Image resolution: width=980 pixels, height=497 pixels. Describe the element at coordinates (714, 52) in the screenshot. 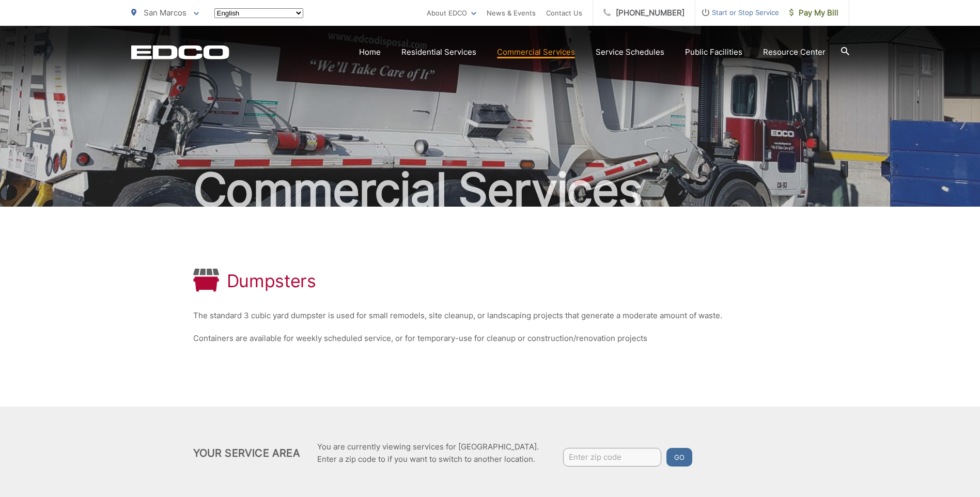

I see `a: Public Facilities` at that location.